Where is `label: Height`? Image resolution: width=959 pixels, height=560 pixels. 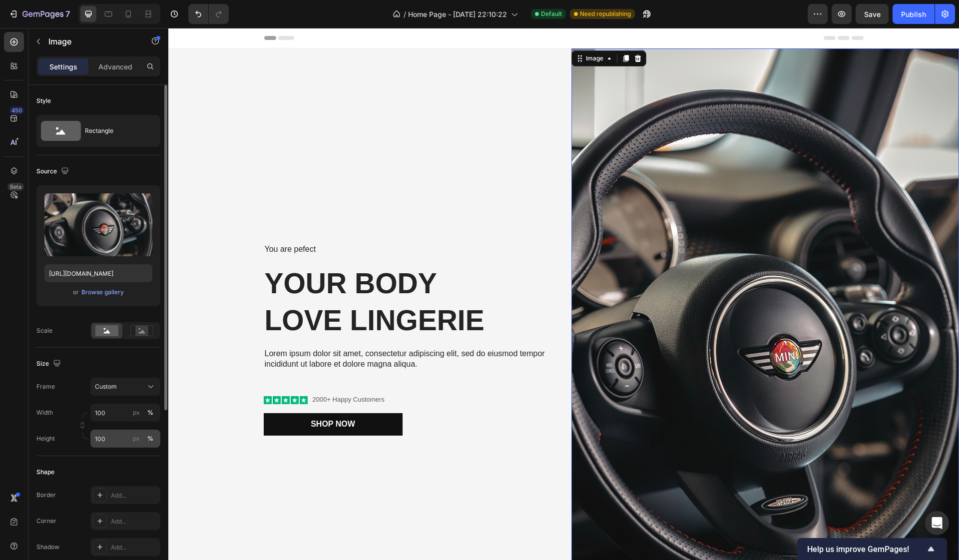 label: Height is located at coordinates (45, 438).